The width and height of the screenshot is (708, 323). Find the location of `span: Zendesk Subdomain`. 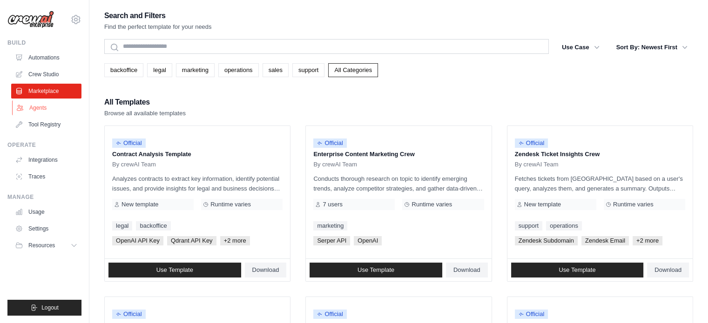

span: Zendesk Subdomain is located at coordinates (546, 241).